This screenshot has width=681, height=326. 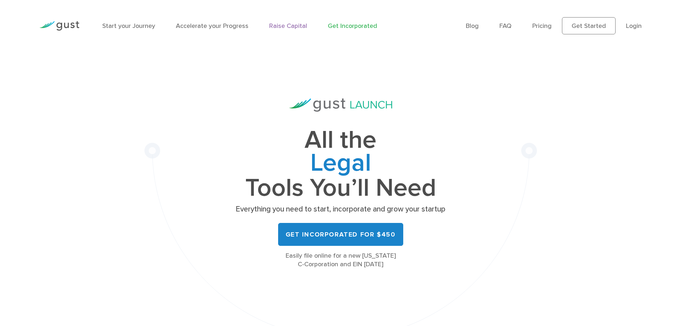 What do you see at coordinates (288, 26) in the screenshot?
I see `a: Raise Capital` at bounding box center [288, 26].